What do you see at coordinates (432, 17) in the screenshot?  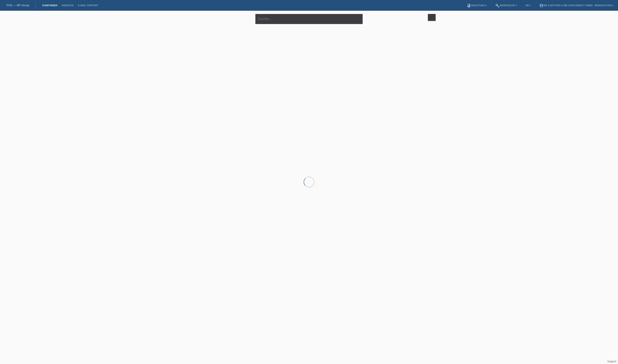 I see `i: filter_list` at bounding box center [432, 17].